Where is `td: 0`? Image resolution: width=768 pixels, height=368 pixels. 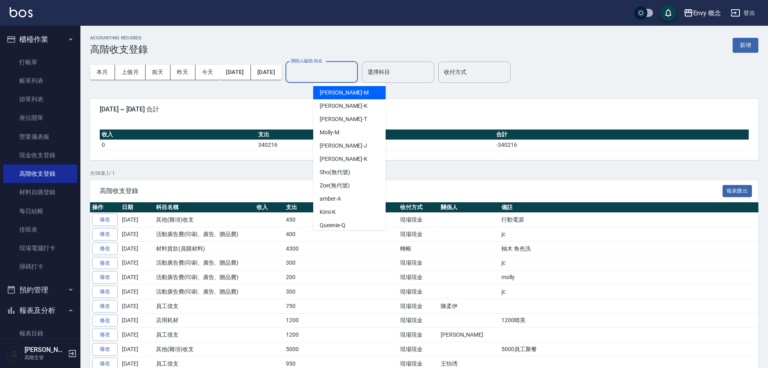
td: 0 is located at coordinates (178, 145).